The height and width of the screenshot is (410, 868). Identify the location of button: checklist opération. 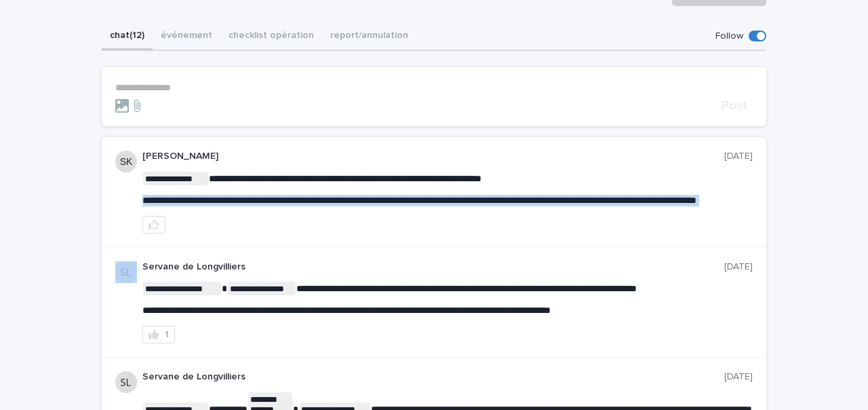
(271, 37).